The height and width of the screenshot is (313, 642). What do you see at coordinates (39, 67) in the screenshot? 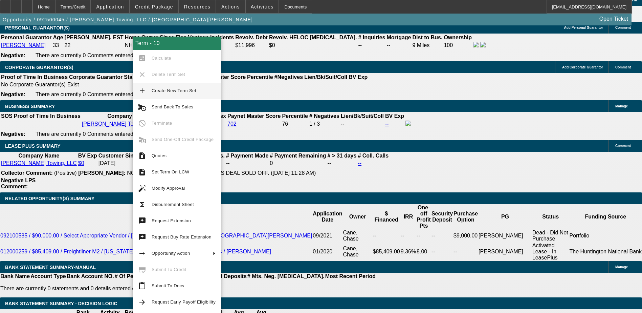
I see `span: CORPORATE GUARANTOR(S)` at bounding box center [39, 67].